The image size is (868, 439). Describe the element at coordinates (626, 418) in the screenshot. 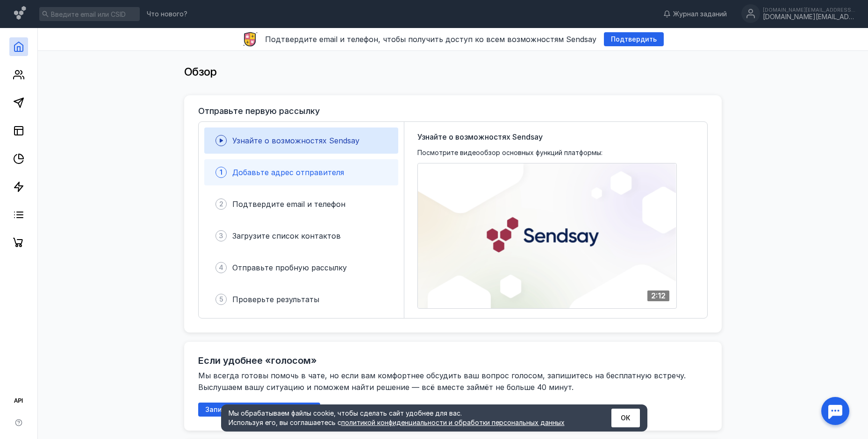

I see `button: ОК` at that location.